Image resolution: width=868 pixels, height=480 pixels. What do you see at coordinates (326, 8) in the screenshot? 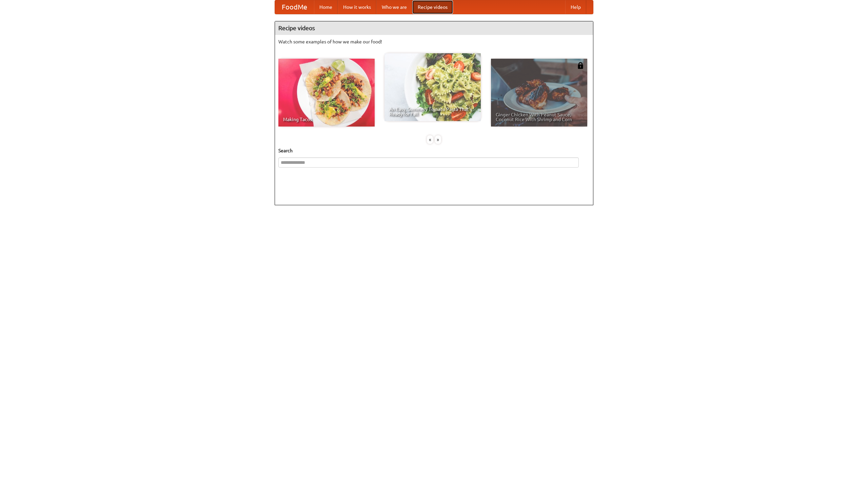
I see `a: Home` at bounding box center [326, 8].